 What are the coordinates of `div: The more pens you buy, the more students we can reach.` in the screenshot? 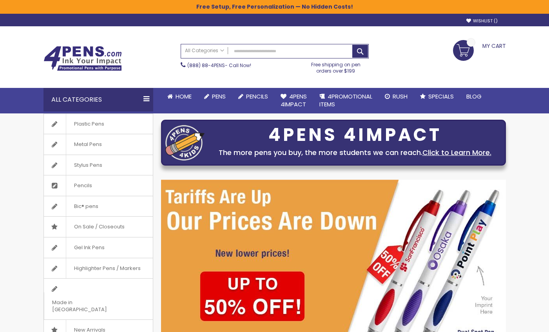 It's located at (355, 152).